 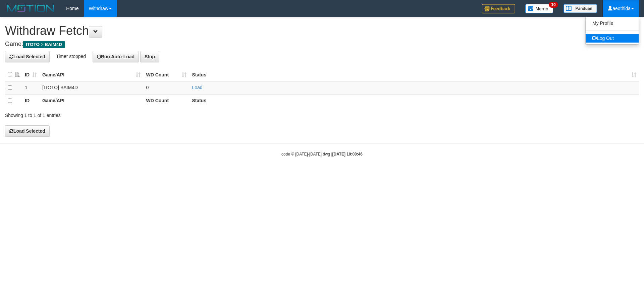 What do you see at coordinates (91, 100) in the screenshot?
I see `th: Game/API` at bounding box center [91, 100].